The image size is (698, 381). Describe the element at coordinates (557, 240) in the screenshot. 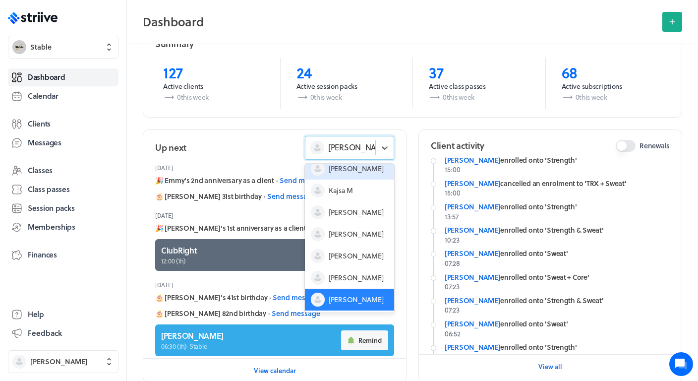

I see `p: 10:23` at that location.